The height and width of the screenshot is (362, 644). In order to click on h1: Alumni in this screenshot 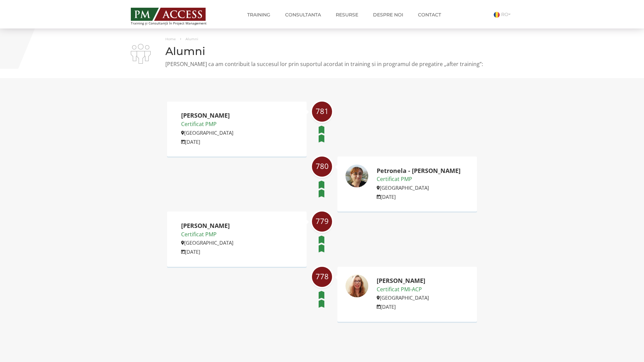, I will do `click(322, 51)`.